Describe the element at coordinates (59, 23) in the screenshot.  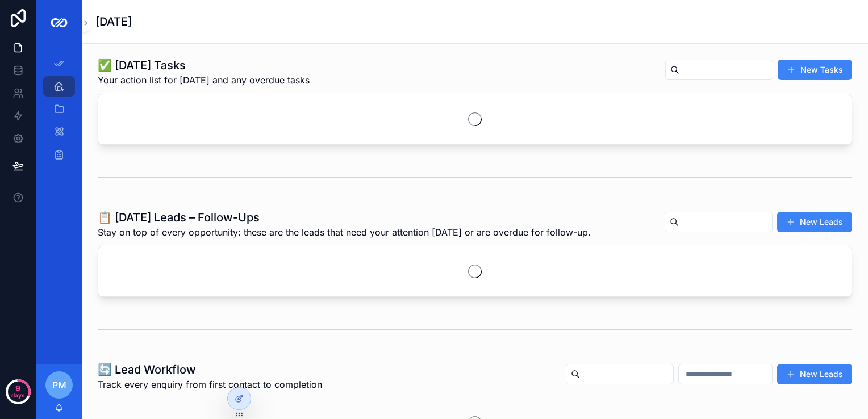
I see `img: App logo` at that location.